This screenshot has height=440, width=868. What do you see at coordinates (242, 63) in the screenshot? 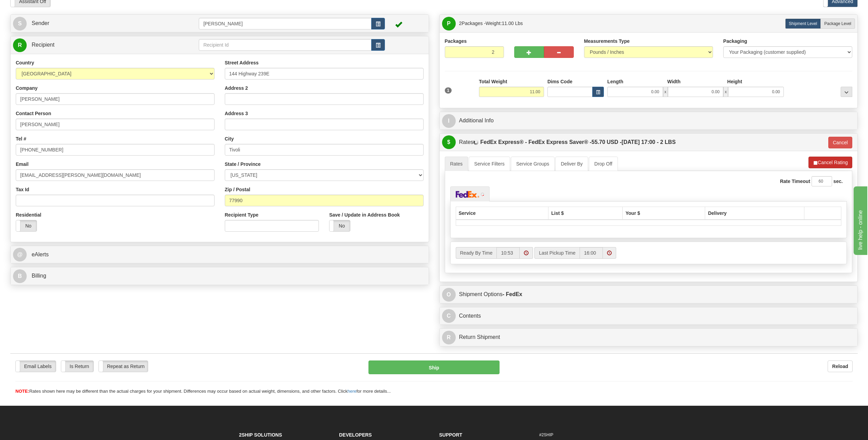
I see `label: Street Address` at bounding box center [242, 63].